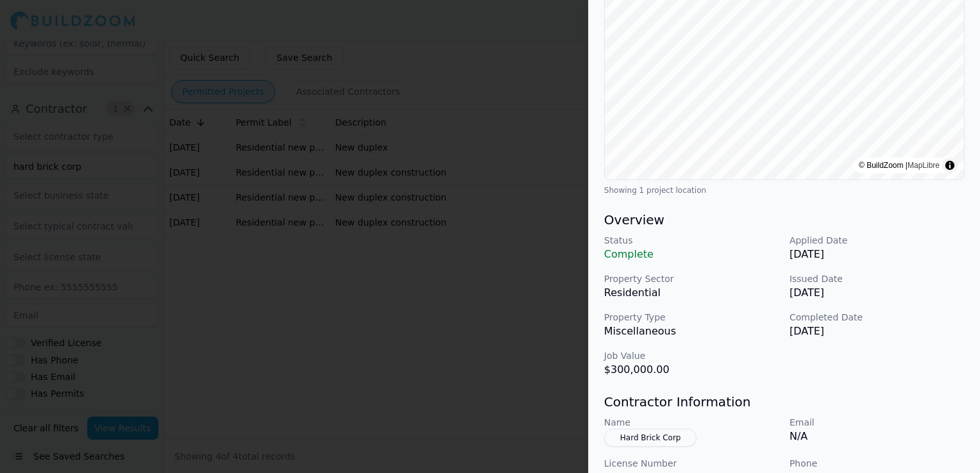  Describe the element at coordinates (691, 240) in the screenshot. I see `p: Status` at that location.